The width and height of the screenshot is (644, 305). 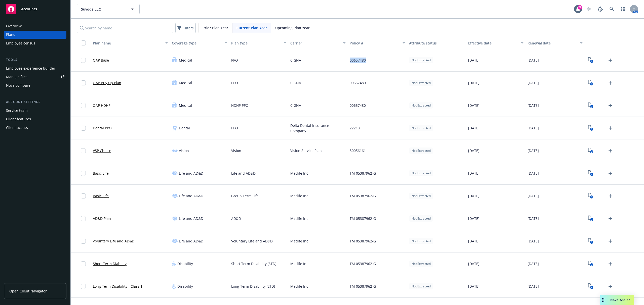 What do you see at coordinates (253, 286) in the screenshot?
I see `span: Long Term Disability (LTD)` at bounding box center [253, 286].